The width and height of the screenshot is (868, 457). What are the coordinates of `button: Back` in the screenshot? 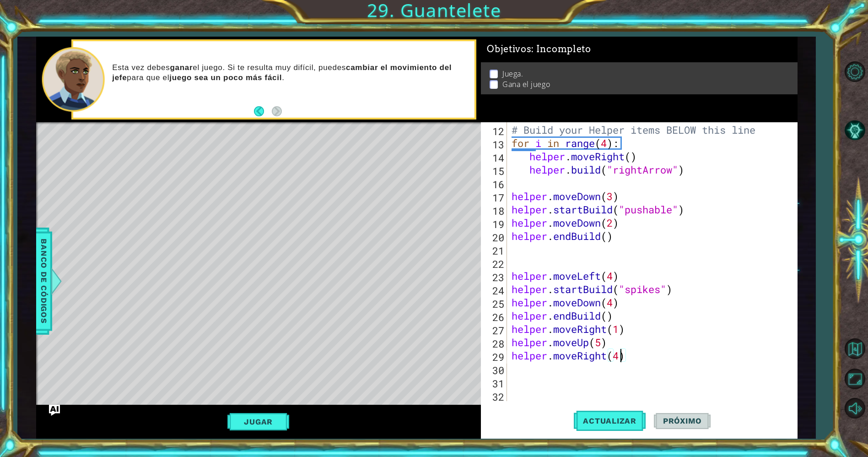 It's located at (263, 112).